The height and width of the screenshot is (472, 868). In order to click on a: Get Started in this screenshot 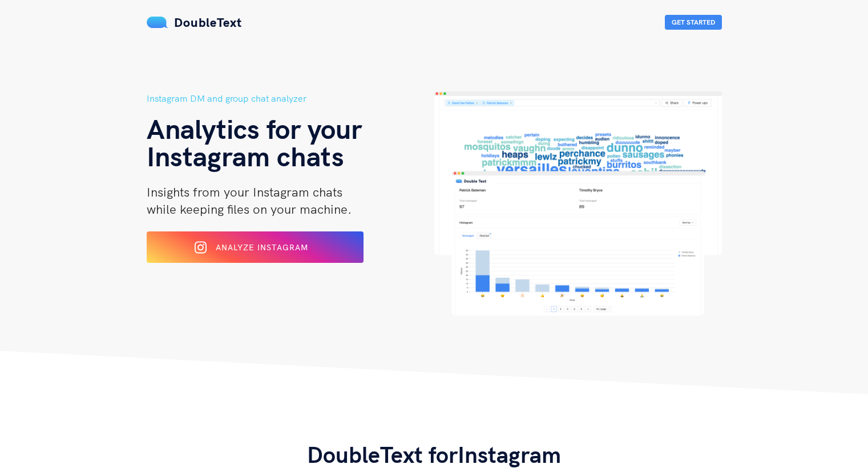, I will do `click(694, 22)`.